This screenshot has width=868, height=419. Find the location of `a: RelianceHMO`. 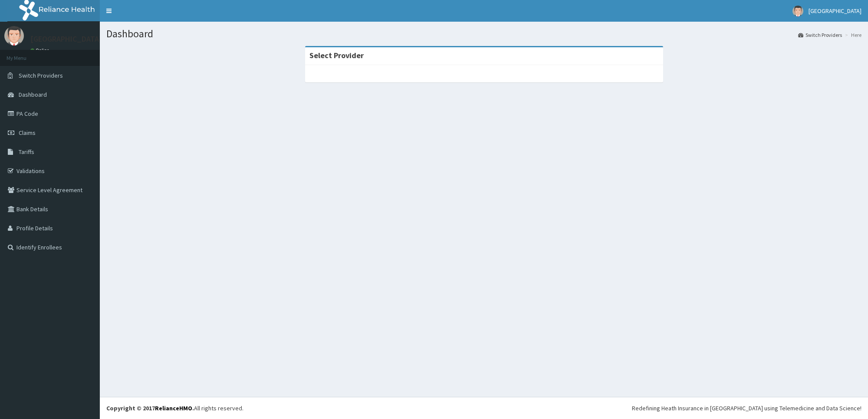

a: RelianceHMO is located at coordinates (174, 408).